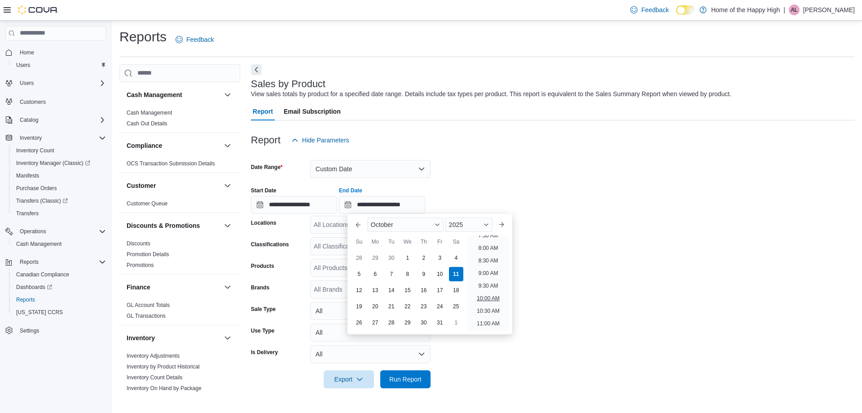  I want to click on span: Discounts, so click(138, 243).